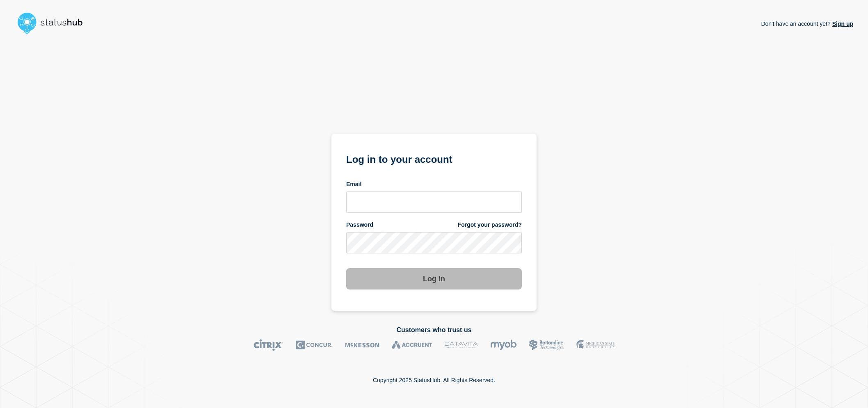 The height and width of the screenshot is (408, 868). What do you see at coordinates (490, 225) in the screenshot?
I see `a: Forgot your password?` at bounding box center [490, 225].